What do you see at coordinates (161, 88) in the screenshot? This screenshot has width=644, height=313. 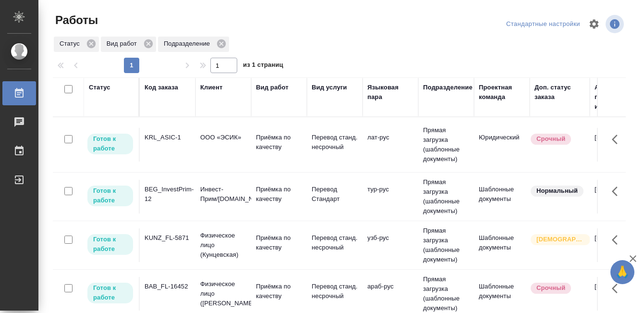 I see `div: Код заказа` at bounding box center [161, 88].